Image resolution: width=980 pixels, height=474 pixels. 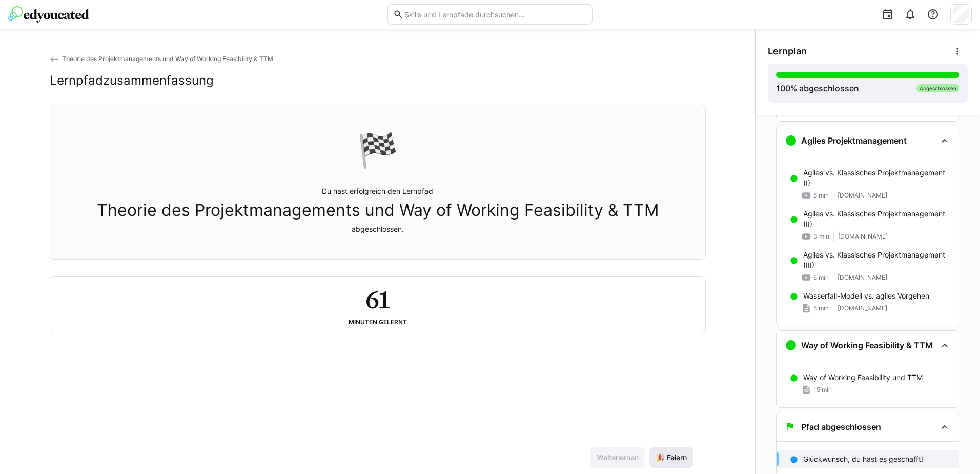 I want to click on p: Way of Working Feasibility und TTM, so click(x=863, y=377).